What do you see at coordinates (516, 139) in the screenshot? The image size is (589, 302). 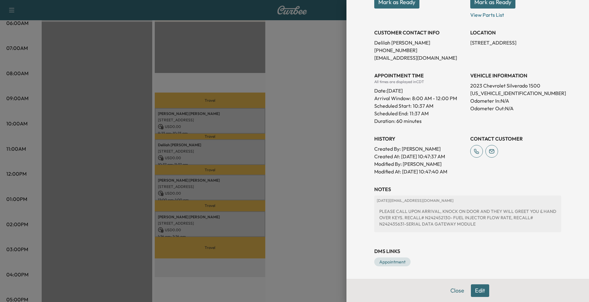 I see `h3: CONTACT CUSTOMER` at bounding box center [516, 139].